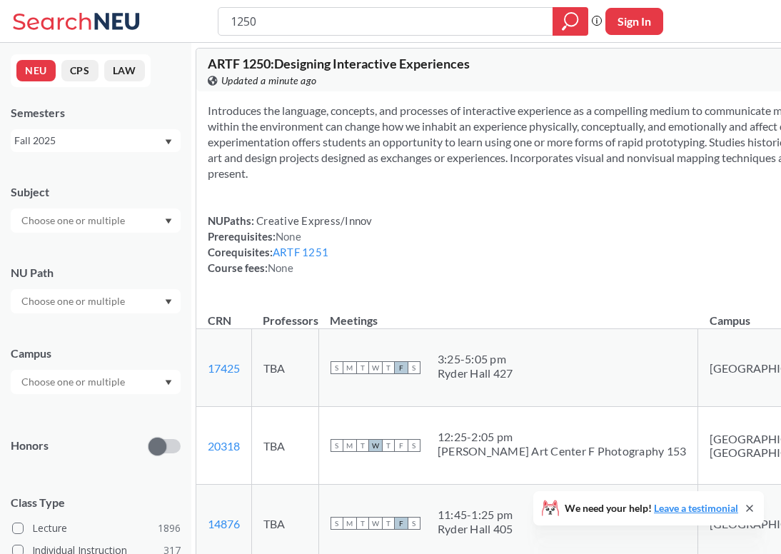 The height and width of the screenshot is (554, 781). I want to click on input: Class, professor, course number, "phrase", so click(386, 21).